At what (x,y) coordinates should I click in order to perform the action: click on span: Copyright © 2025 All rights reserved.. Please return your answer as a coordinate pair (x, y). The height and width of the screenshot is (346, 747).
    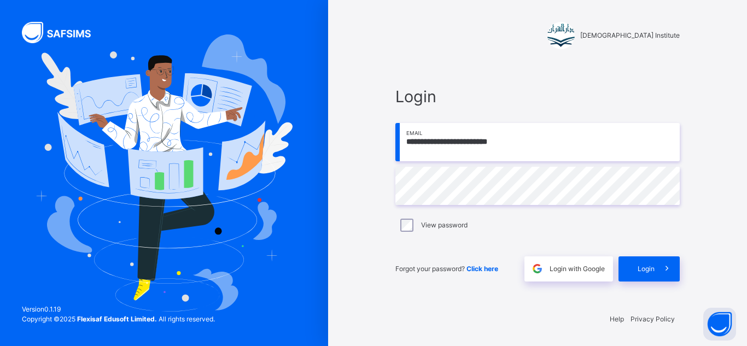
    Looking at the image, I should click on (118, 319).